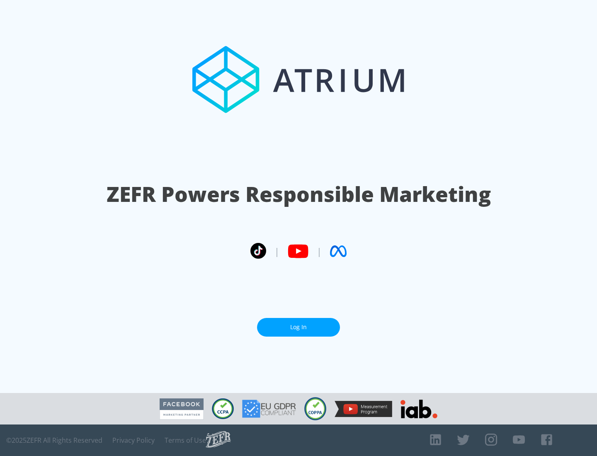 This screenshot has width=597, height=456. I want to click on img: Facebook Marketing Partner, so click(182, 409).